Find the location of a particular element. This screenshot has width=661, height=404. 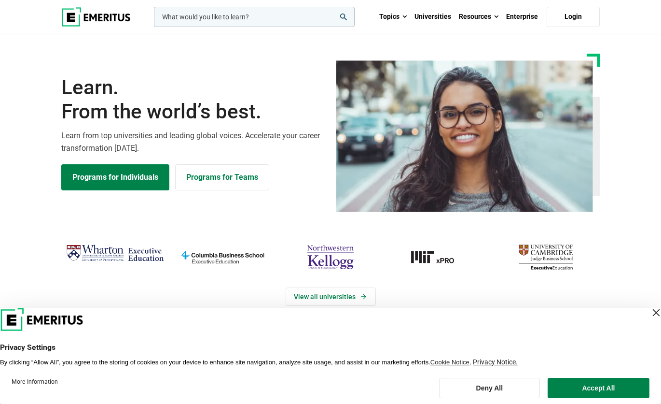

a: View Universities is located at coordinates (331, 296).